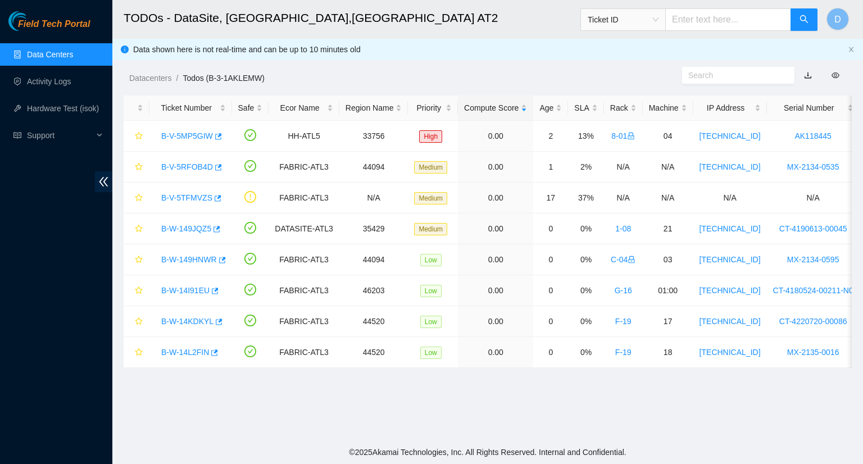  Describe the element at coordinates (813, 136) in the screenshot. I see `a: AK118445` at that location.